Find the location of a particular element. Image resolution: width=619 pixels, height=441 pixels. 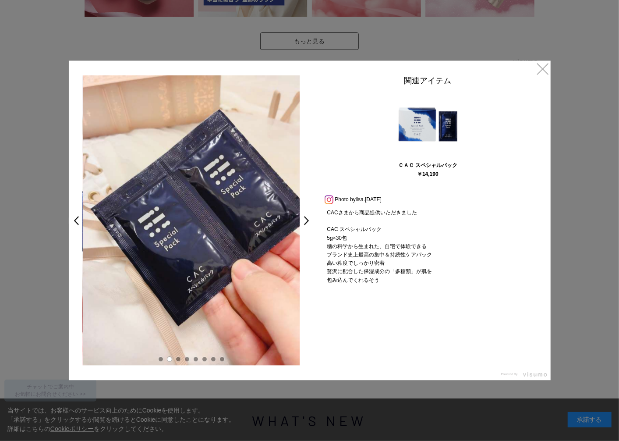

img: 060401.jpg is located at coordinates (428, 125).